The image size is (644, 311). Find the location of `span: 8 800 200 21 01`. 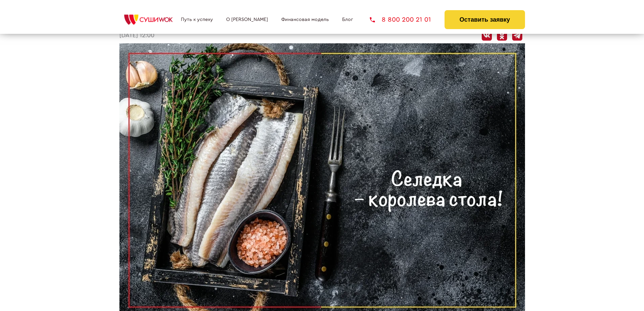

span: 8 800 200 21 01 is located at coordinates (406, 19).